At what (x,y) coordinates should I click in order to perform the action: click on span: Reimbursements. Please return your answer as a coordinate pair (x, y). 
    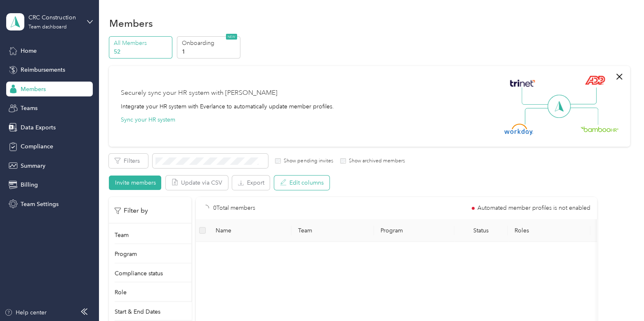
    Looking at the image, I should click on (43, 69).